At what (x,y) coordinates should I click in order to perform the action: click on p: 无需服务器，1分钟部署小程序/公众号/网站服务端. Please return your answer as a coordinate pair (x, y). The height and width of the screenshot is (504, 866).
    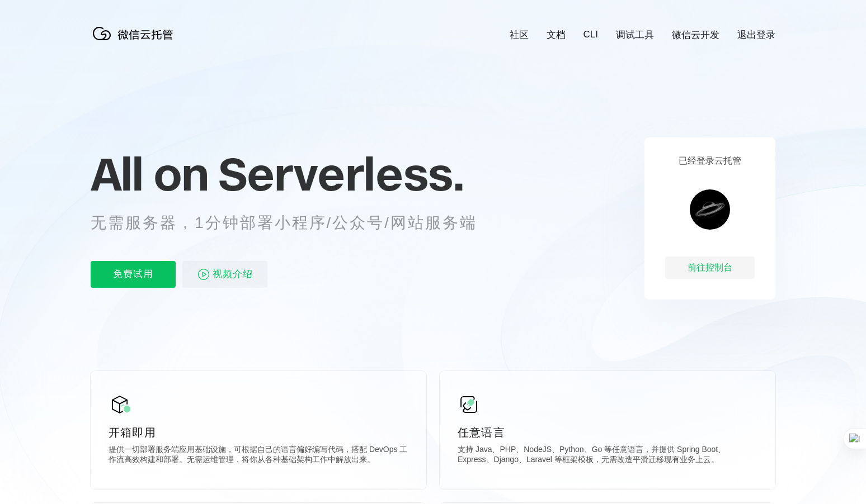
    Looking at the image, I should click on (294, 223).